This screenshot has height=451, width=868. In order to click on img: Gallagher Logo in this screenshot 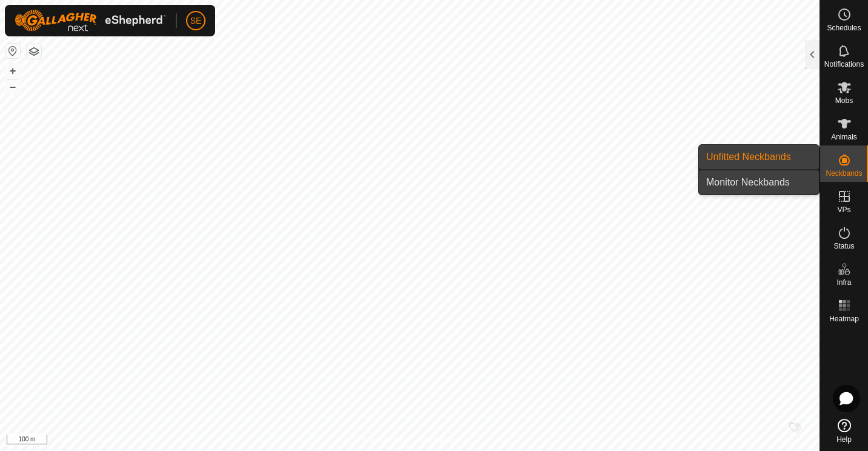, I will do `click(90, 20)`.